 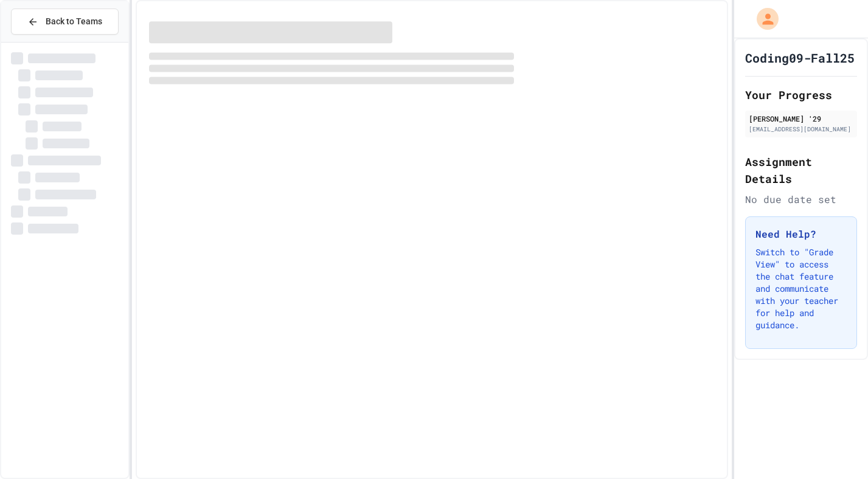 I want to click on div: My Account, so click(x=763, y=19).